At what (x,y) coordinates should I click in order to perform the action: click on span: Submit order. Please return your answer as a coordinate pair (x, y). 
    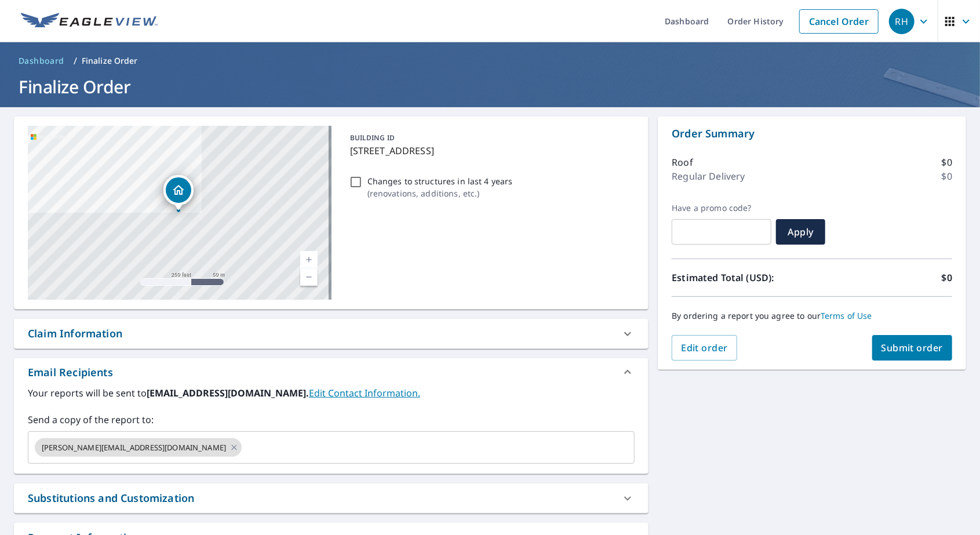
    Looking at the image, I should click on (912, 348).